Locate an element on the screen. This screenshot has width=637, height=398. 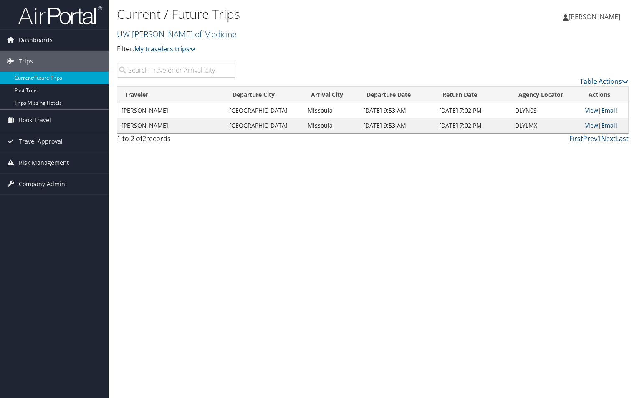
img: airportal-logo.png is located at coordinates (60, 15).